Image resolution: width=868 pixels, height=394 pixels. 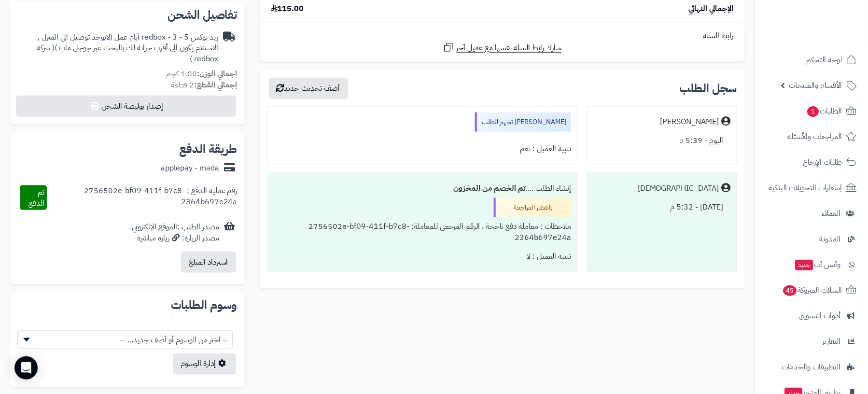 I want to click on span: ( شركة redbox ), so click(x=127, y=53).